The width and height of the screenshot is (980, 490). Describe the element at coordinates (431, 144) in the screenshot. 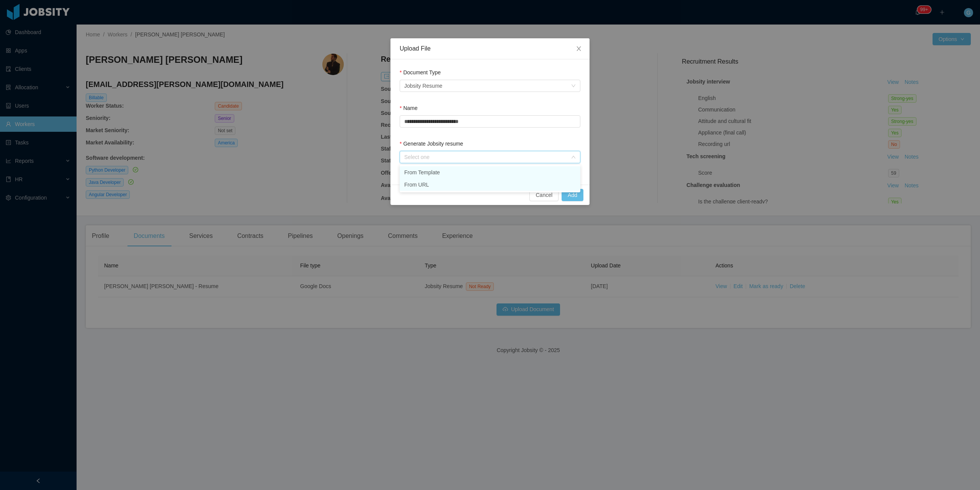

I see `label: Generate Jobsity resume` at that location.